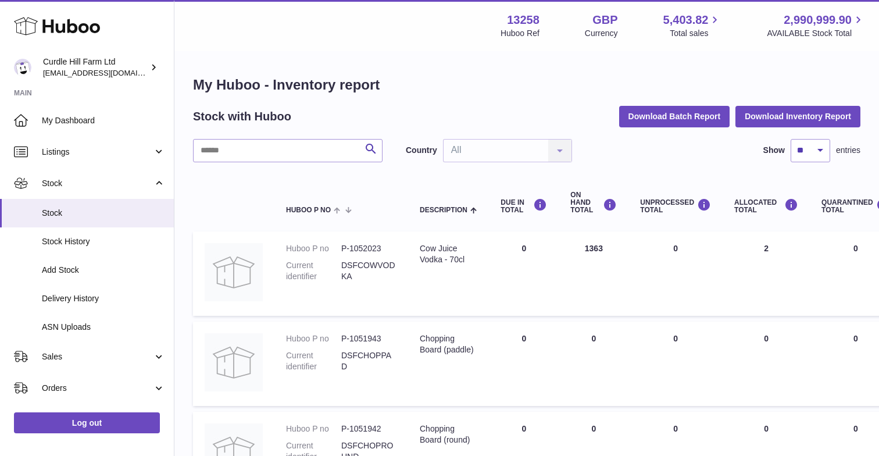  Describe the element at coordinates (369, 271) in the screenshot. I see `dd: DSFCOWVODKA` at that location.